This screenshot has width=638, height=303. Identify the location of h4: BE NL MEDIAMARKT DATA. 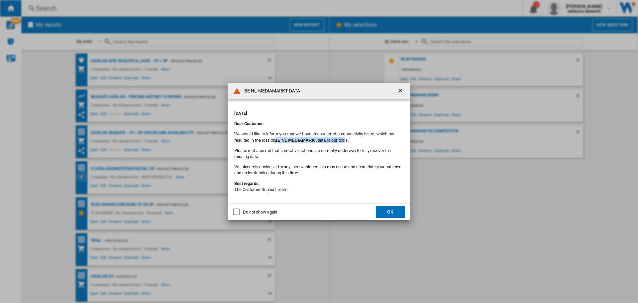
(270, 91).